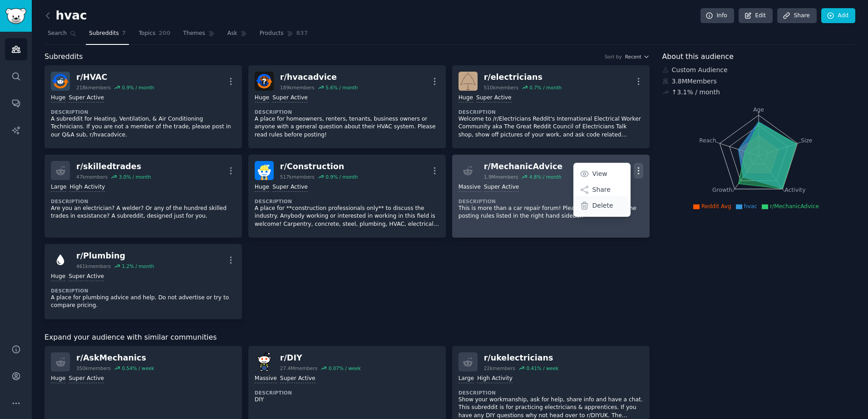 The image size is (868, 419). Describe the element at coordinates (165, 34) in the screenshot. I see `span: 200` at that location.